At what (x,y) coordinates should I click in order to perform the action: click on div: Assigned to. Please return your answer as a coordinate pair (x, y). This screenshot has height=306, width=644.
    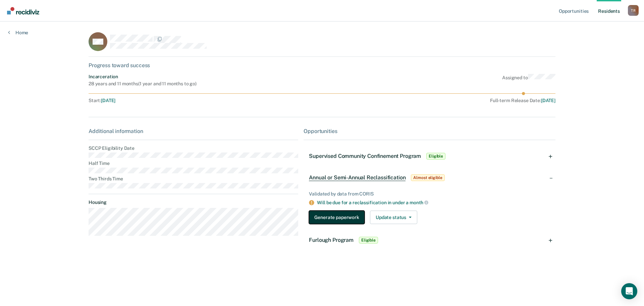
    Looking at the image, I should click on (529, 80).